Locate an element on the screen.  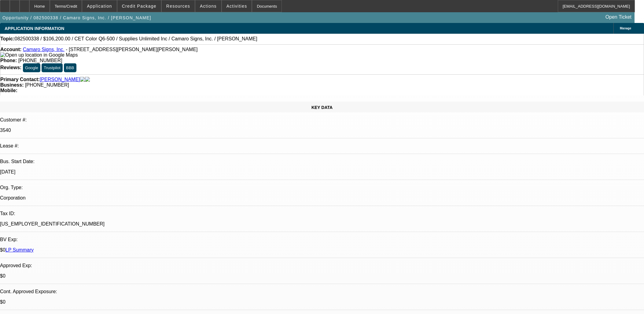
a: Open Ticket is located at coordinates (618, 17).